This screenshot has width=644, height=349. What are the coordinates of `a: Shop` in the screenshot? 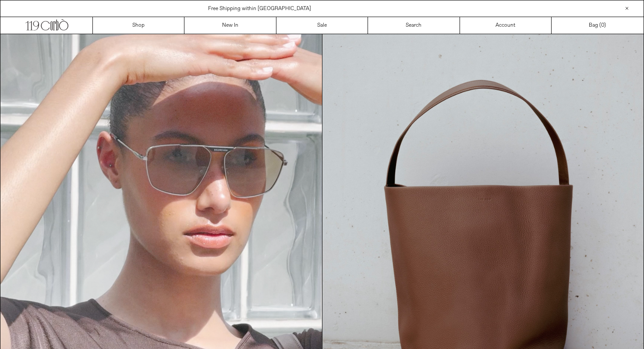 It's located at (138, 26).